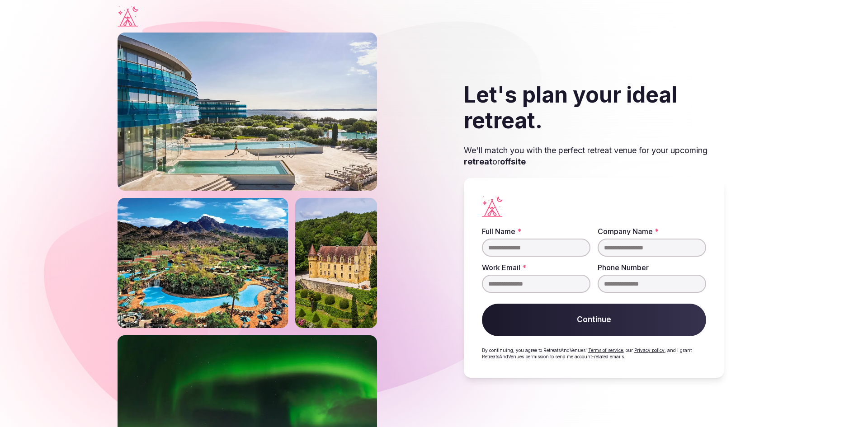 Image resolution: width=868 pixels, height=427 pixels. I want to click on a: Privacy policy, so click(650, 350).